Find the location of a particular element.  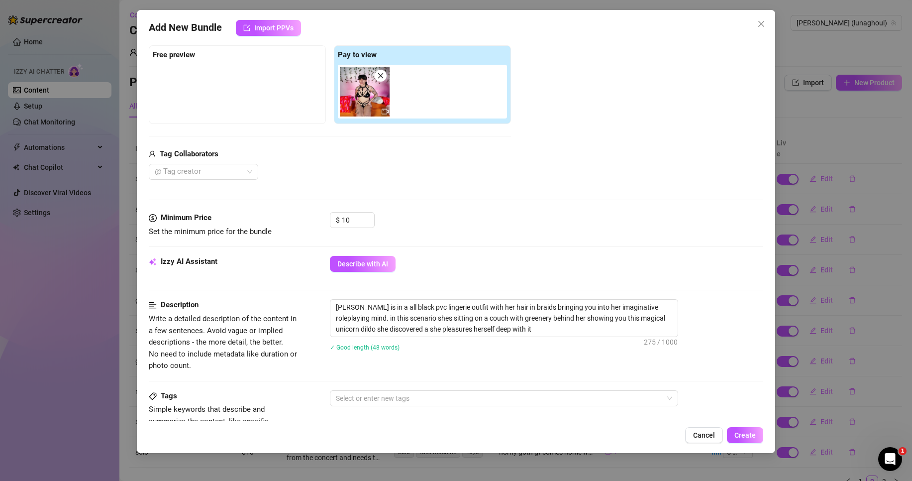

strong: Tag Collaborators is located at coordinates (189, 154).